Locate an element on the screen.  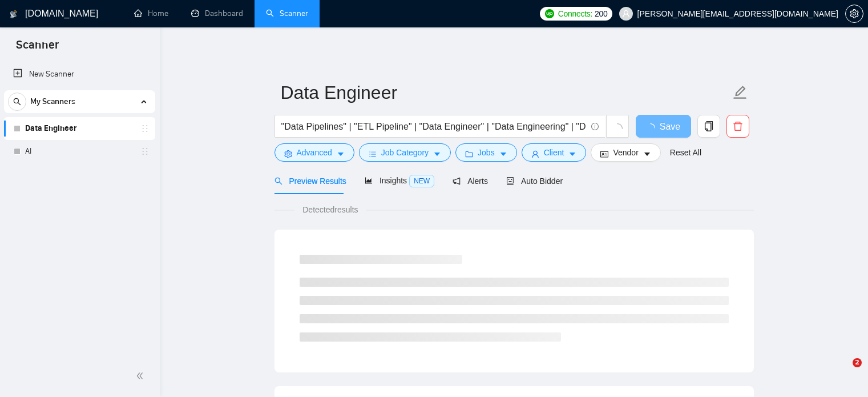
span: Auto Bidder is located at coordinates (534, 181).